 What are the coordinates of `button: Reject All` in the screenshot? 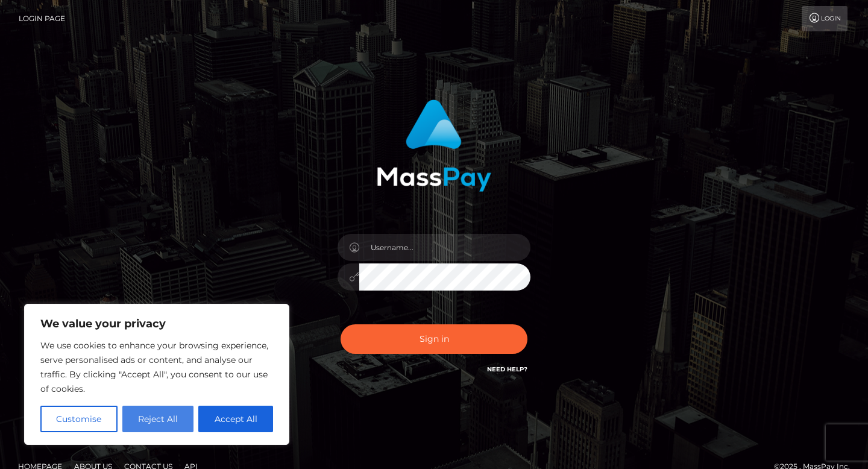 It's located at (158, 420).